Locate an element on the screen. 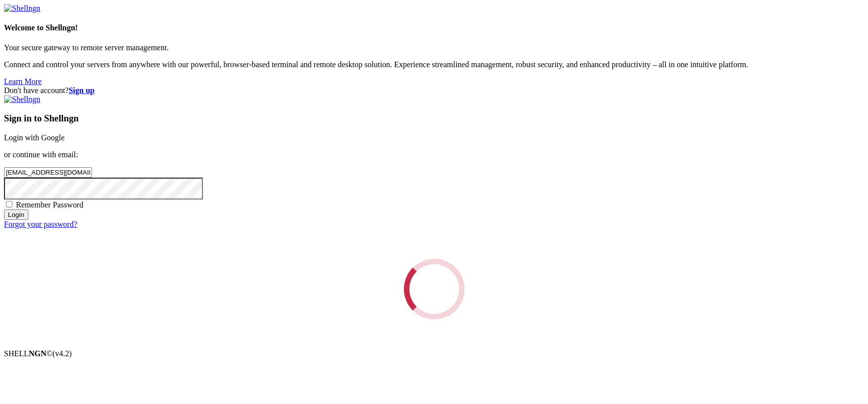  p: or continue with email: is located at coordinates (434, 154).